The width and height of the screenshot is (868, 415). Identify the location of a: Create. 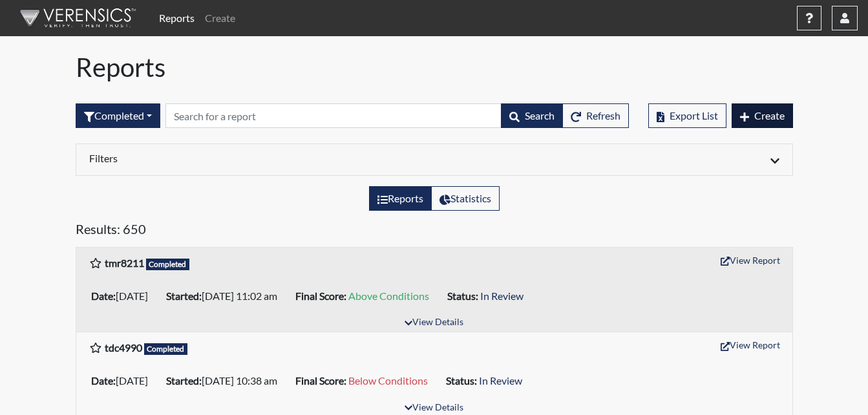
(219, 18).